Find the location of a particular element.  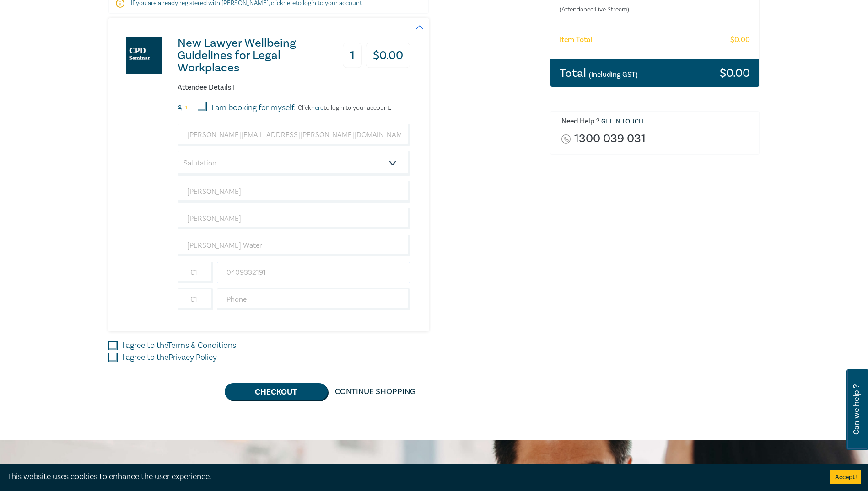

a: here is located at coordinates (317, 108).